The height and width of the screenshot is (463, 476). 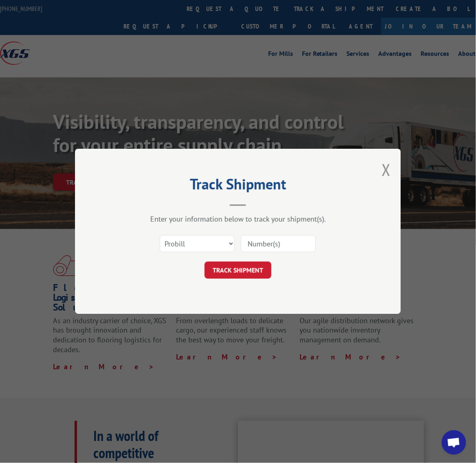 What do you see at coordinates (238, 270) in the screenshot?
I see `button: TRACK SHIPMENT` at bounding box center [238, 270].